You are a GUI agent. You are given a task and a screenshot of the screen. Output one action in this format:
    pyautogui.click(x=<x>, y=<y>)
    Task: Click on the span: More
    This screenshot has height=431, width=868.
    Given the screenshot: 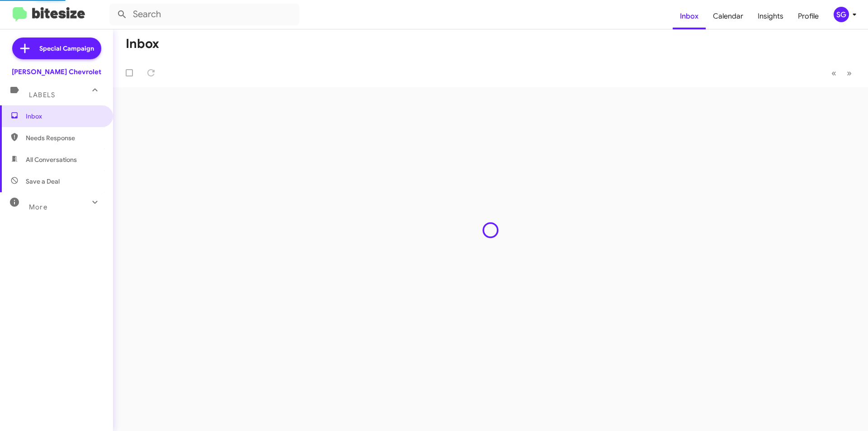 What is the action you would take?
    pyautogui.click(x=38, y=207)
    